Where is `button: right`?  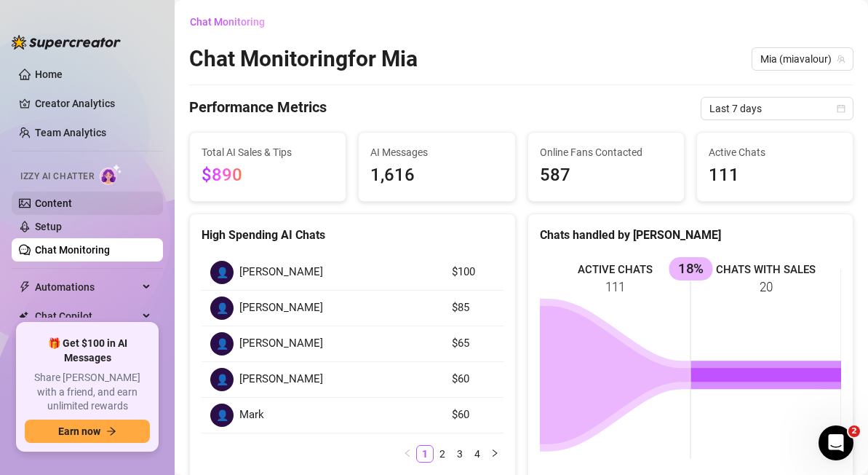
button: right is located at coordinates (494, 454).